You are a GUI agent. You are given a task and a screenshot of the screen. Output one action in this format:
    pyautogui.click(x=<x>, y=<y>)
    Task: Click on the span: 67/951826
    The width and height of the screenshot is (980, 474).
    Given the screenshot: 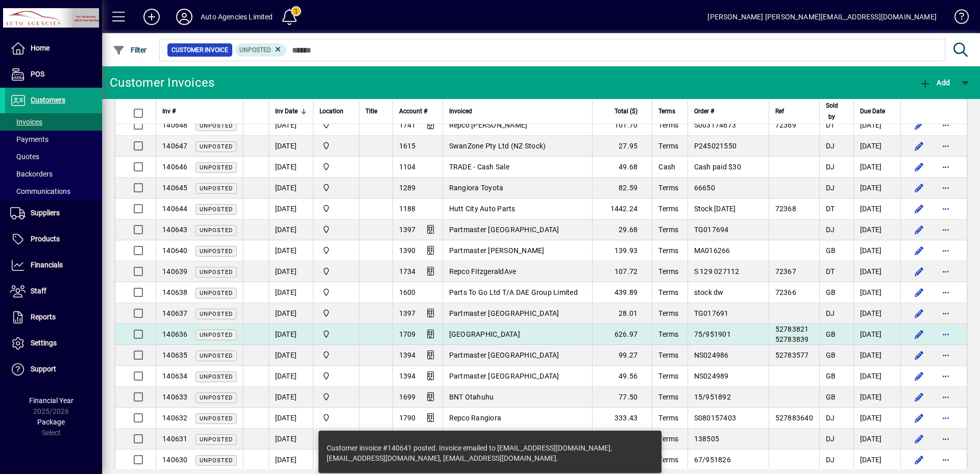 What is the action you would take?
    pyautogui.click(x=712, y=460)
    